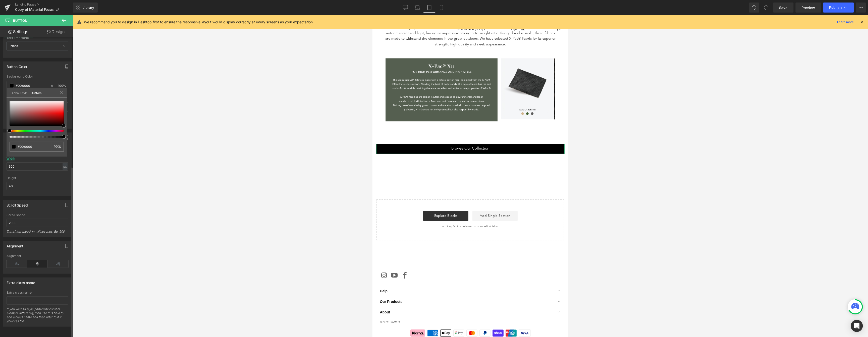 This screenshot has height=337, width=868. Describe the element at coordinates (37, 93) in the screenshot. I see `a: Custom` at that location.